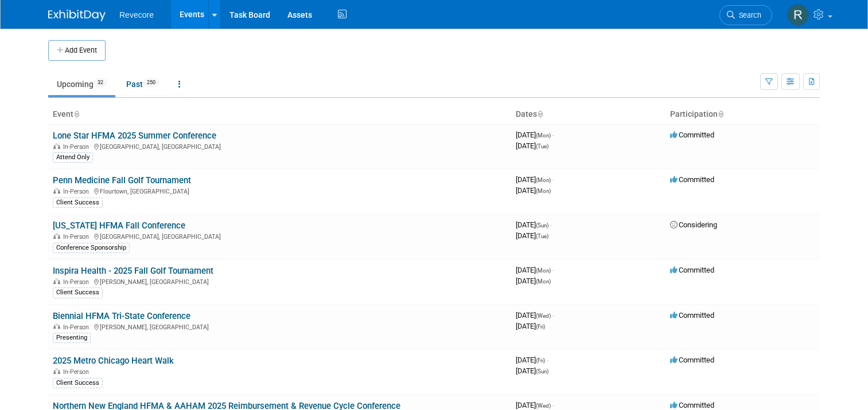 The width and height of the screenshot is (868, 410). Describe the element at coordinates (82, 84) in the screenshot. I see `a: Upcoming32` at that location.